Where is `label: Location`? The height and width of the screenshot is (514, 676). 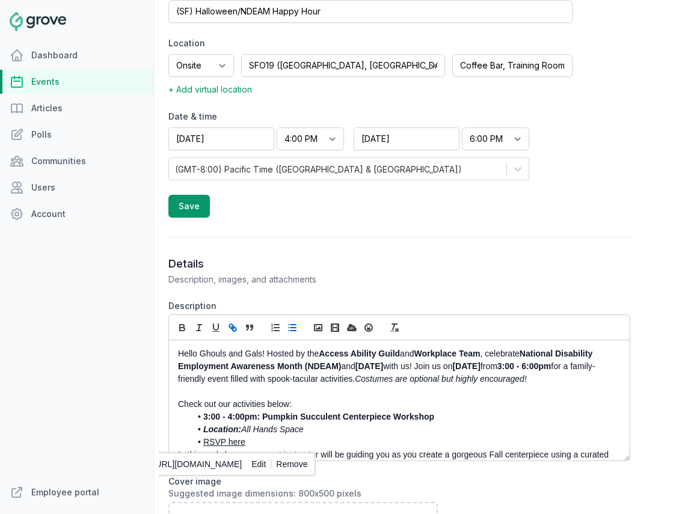
label: Location is located at coordinates (370, 43).